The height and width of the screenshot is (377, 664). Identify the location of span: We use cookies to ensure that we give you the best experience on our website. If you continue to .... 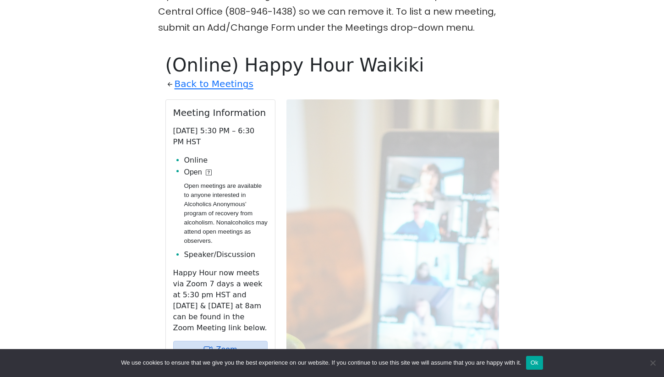
(321, 363).